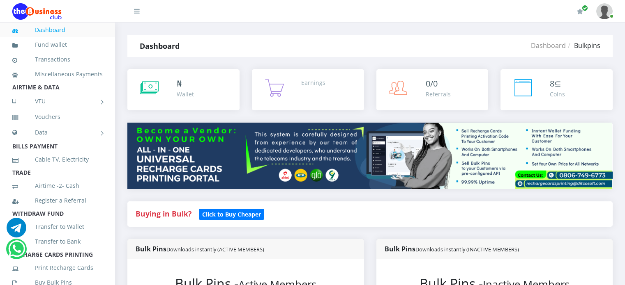 The image size is (625, 285). Describe the element at coordinates (432, 90) in the screenshot. I see `a: 0/0 Referrals` at that location.